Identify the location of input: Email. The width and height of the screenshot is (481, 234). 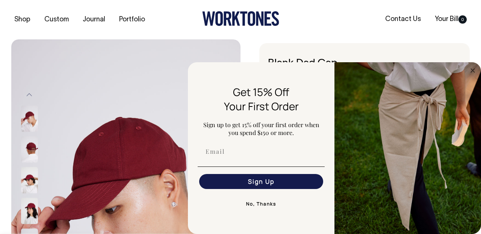
(261, 152).